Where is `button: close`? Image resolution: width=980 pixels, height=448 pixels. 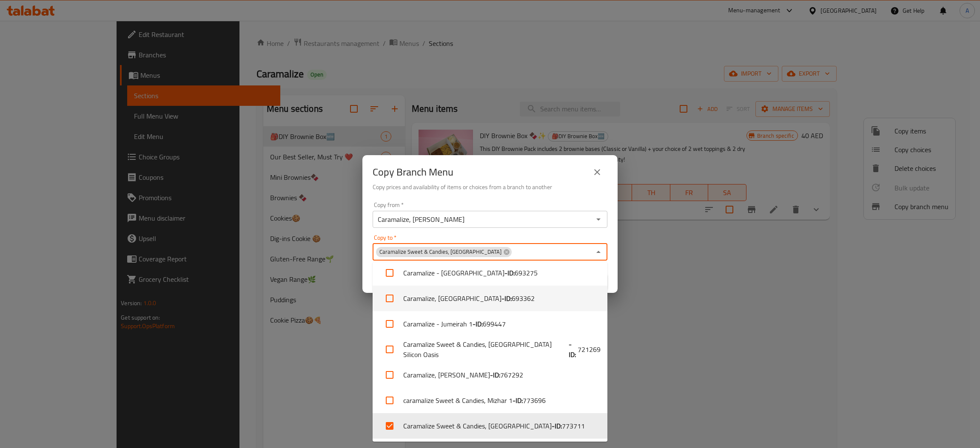
button: close is located at coordinates (598, 172).